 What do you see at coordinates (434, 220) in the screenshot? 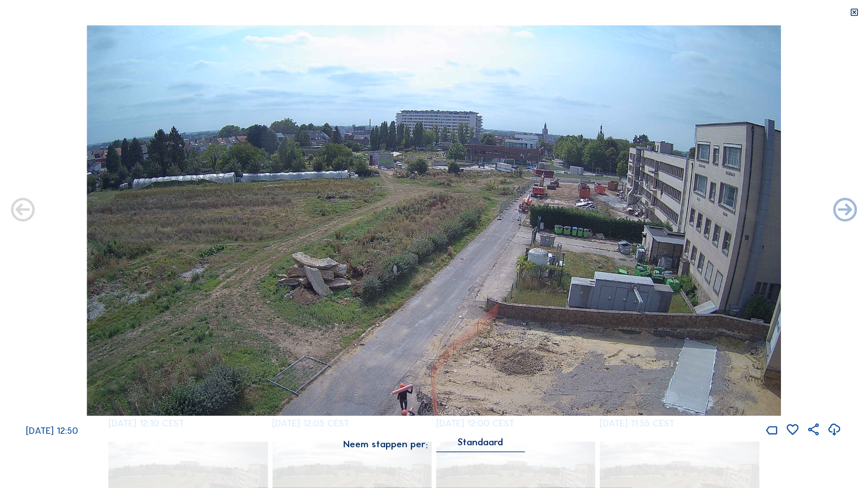
I see `img: Image` at bounding box center [434, 220].